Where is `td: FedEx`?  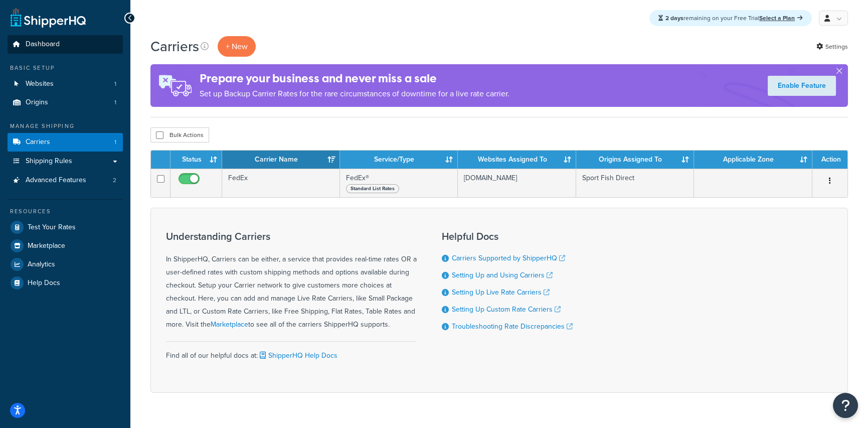 td: FedEx is located at coordinates (281, 183).